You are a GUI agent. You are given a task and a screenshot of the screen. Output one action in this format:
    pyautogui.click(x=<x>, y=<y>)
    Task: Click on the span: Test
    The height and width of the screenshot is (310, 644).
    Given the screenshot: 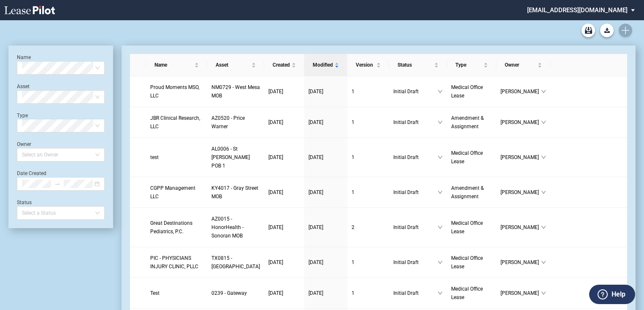 What is the action you would take?
    pyautogui.click(x=155, y=294)
    